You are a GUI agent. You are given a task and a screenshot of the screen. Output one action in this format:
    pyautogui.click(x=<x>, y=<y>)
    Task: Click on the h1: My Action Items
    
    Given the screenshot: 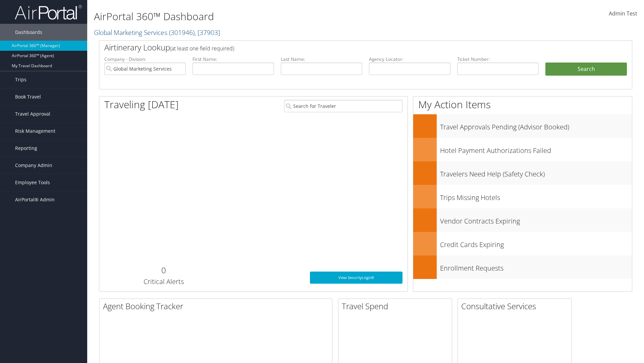 What is the action you would take?
    pyautogui.click(x=523, y=105)
    